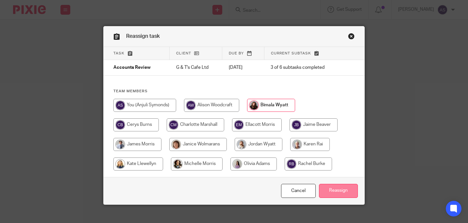 This screenshot has width=468, height=223. I want to click on span: Current subtask, so click(291, 53).